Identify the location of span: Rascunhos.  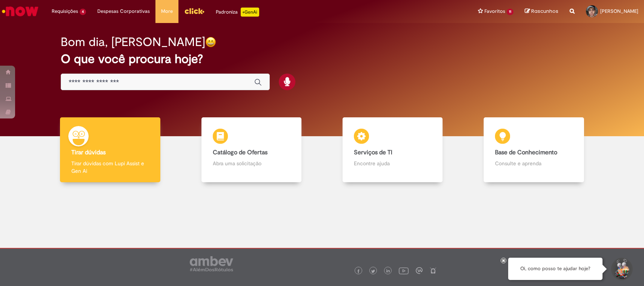
(545, 11).